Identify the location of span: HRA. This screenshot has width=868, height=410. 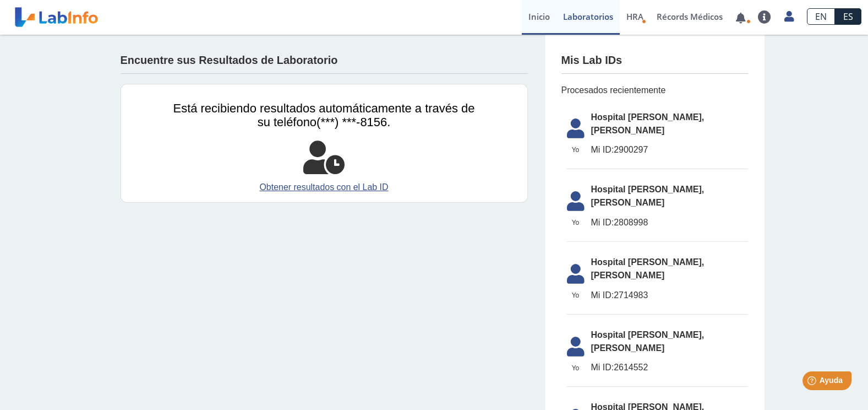
(635, 16).